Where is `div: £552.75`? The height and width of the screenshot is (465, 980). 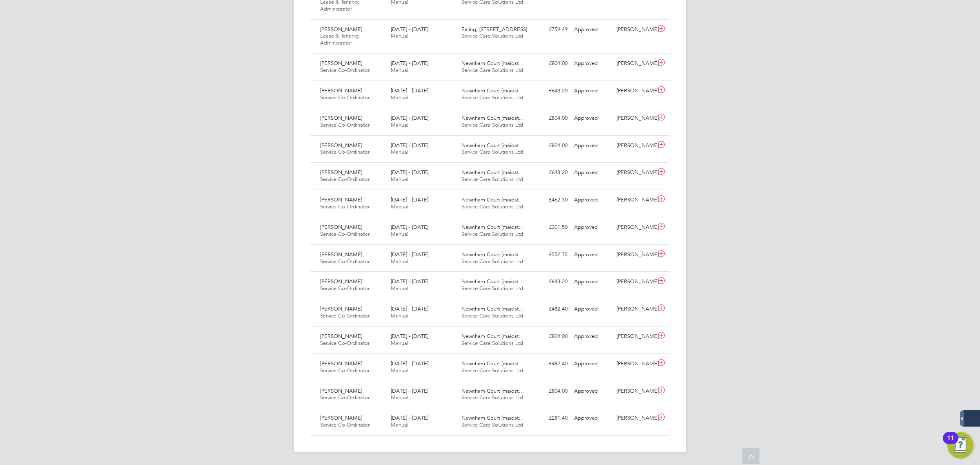 div: £552.75 is located at coordinates (550, 254).